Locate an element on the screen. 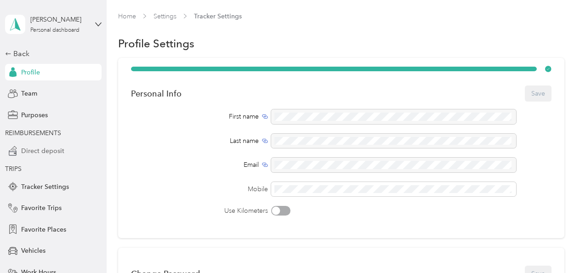  span: Direct deposit is located at coordinates (43, 151).